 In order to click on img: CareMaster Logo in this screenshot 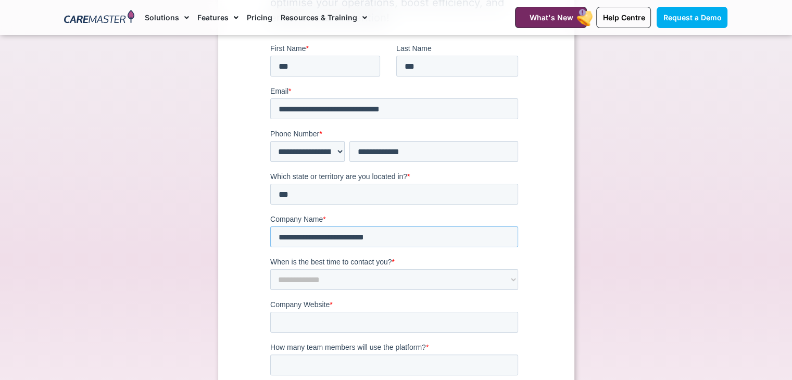, I will do `click(99, 18)`.